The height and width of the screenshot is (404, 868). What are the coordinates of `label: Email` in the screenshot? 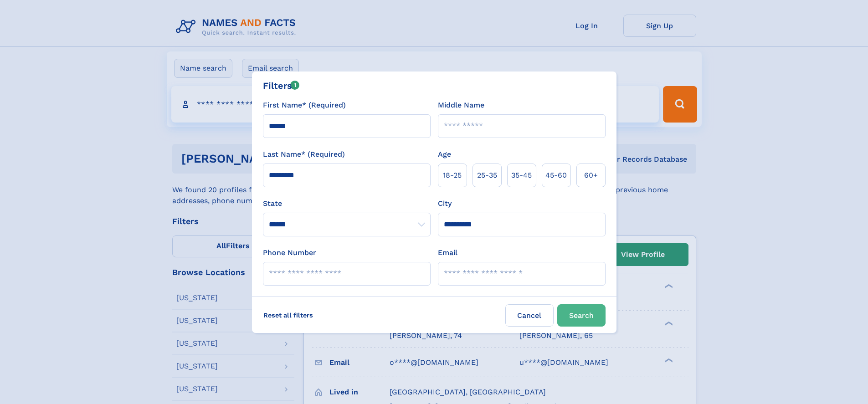 It's located at (448, 253).